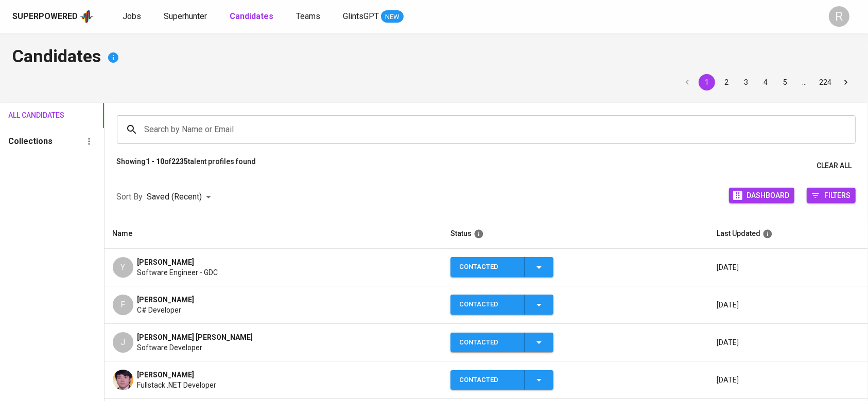 This screenshot has height=401, width=868. What do you see at coordinates (53, 16) in the screenshot?
I see `a: Superpoweredapp logo` at bounding box center [53, 16].